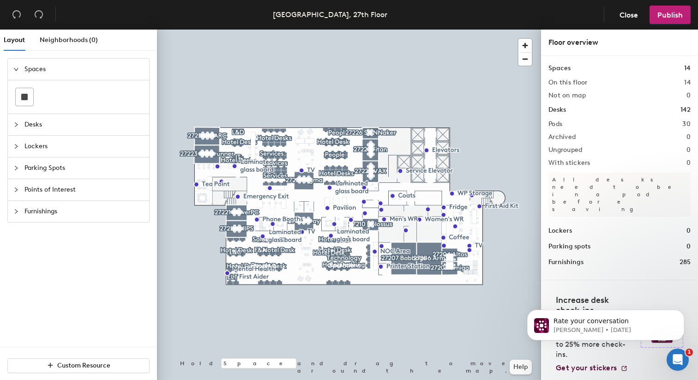 The image size is (698, 380). Describe the element at coordinates (84, 146) in the screenshot. I see `span: Lockers` at that location.